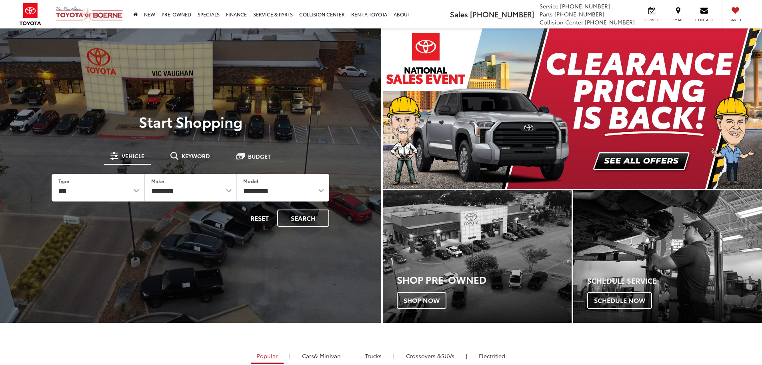 The width and height of the screenshot is (762, 365). What do you see at coordinates (64, 181) in the screenshot?
I see `label: Type` at bounding box center [64, 181].